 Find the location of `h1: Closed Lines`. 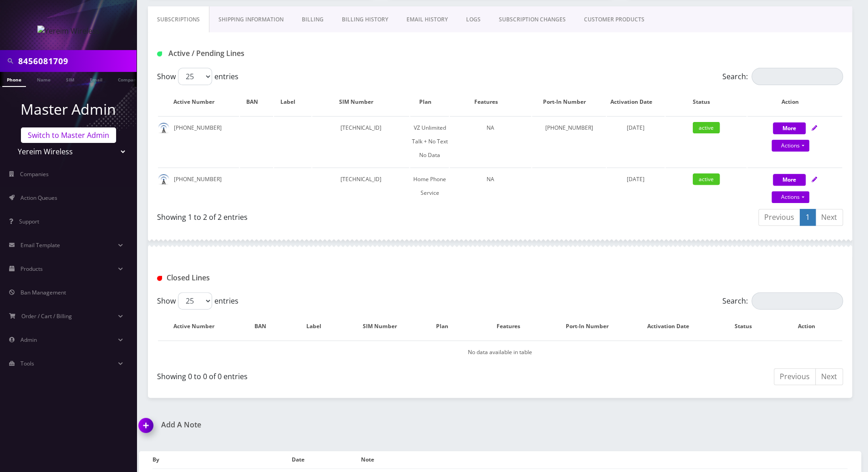

h1: Closed Lines is located at coordinates (267, 278).